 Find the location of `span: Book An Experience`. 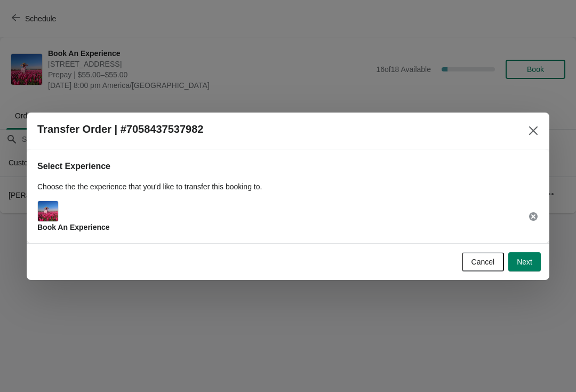

span: Book An Experience is located at coordinates (74, 227).